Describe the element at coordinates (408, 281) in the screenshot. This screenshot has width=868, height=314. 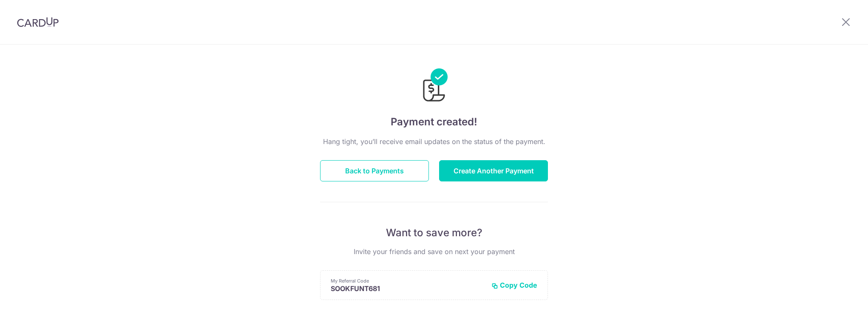
I see `p: My Referral Code` at that location.